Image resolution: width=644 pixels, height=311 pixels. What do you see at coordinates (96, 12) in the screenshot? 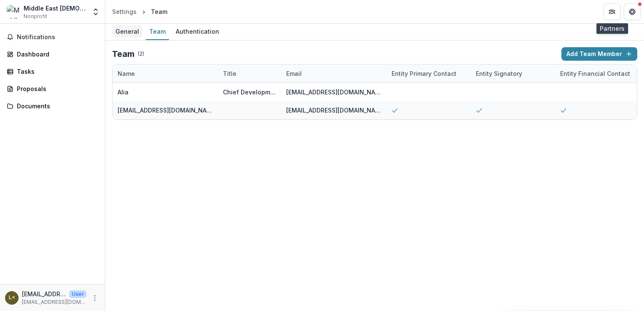
I see `button: Open entity switcher` at bounding box center [96, 12].